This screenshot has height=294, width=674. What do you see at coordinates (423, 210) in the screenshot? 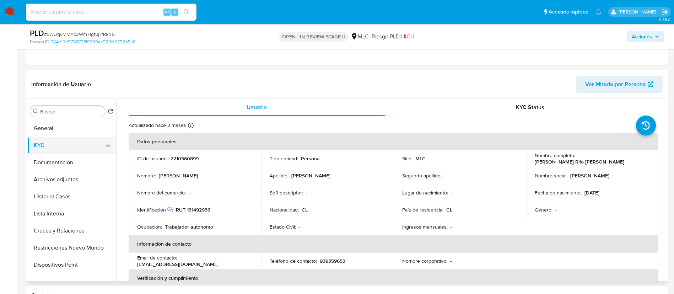
I see `p: País de residencia :` at bounding box center [423, 210].